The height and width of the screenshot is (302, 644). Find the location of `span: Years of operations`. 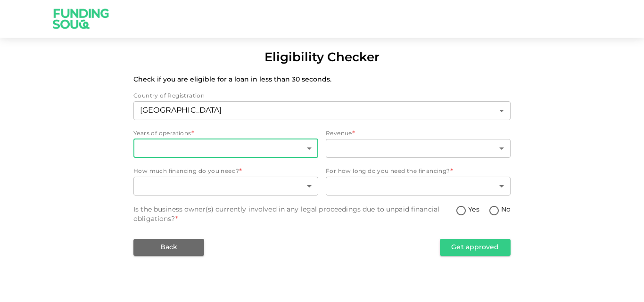

span: Years of operations is located at coordinates (162, 134).